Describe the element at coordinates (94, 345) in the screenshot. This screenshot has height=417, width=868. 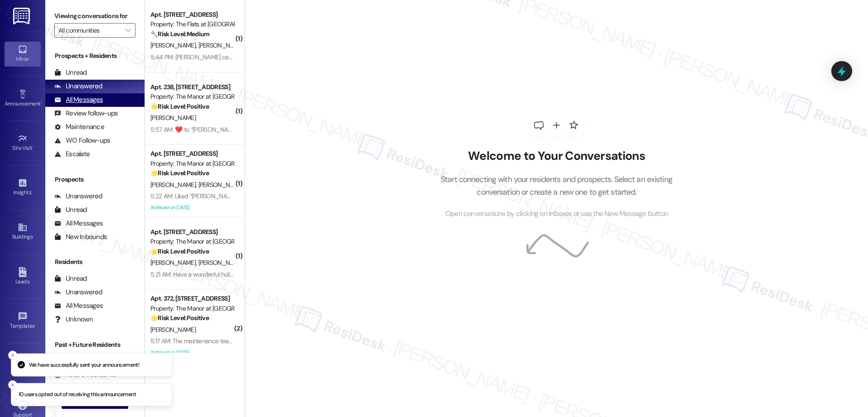
I see `div: Past + Future Residents` at that location.